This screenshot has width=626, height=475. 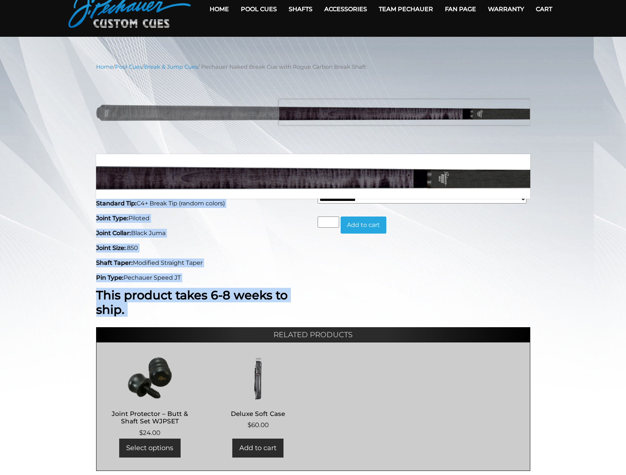 What do you see at coordinates (202, 263) in the screenshot?
I see `p: Modified Straight Taper` at bounding box center [202, 263].